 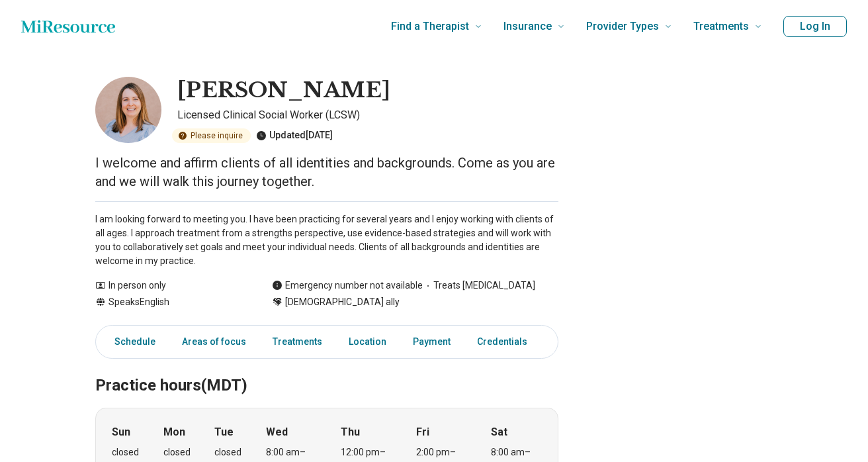 What do you see at coordinates (423, 432) in the screenshot?
I see `strong: Fri` at bounding box center [423, 432].